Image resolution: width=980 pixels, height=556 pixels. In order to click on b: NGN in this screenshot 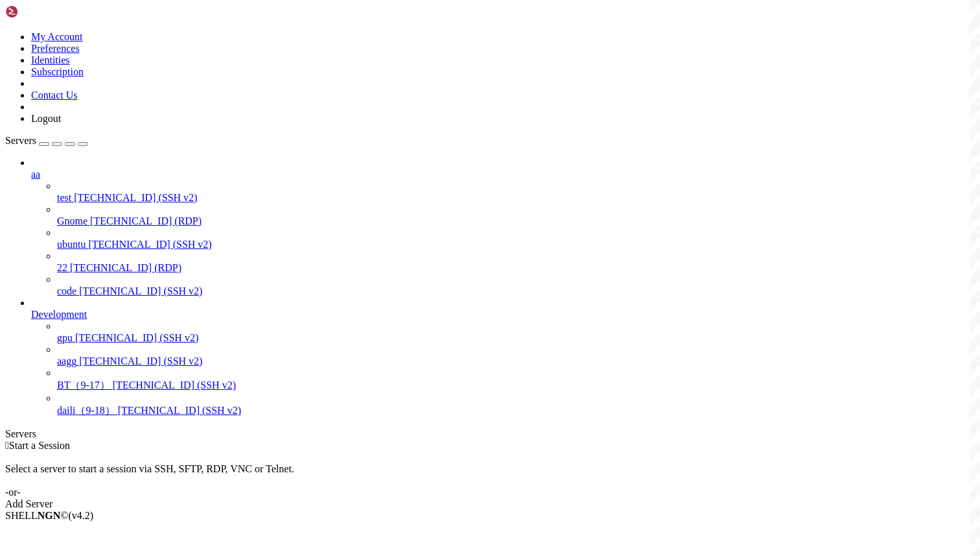, I will do `click(50, 515)`.